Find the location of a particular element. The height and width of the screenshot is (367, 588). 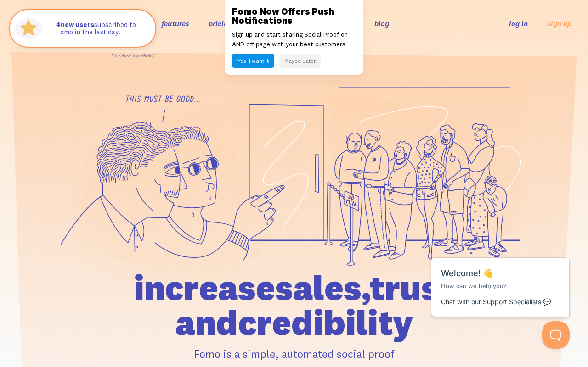

a: pricing is located at coordinates (220, 24).